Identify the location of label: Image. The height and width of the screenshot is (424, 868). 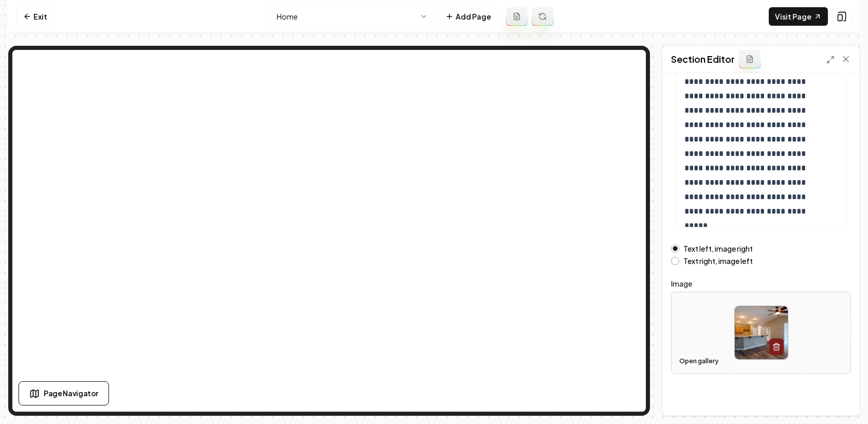
(761, 284).